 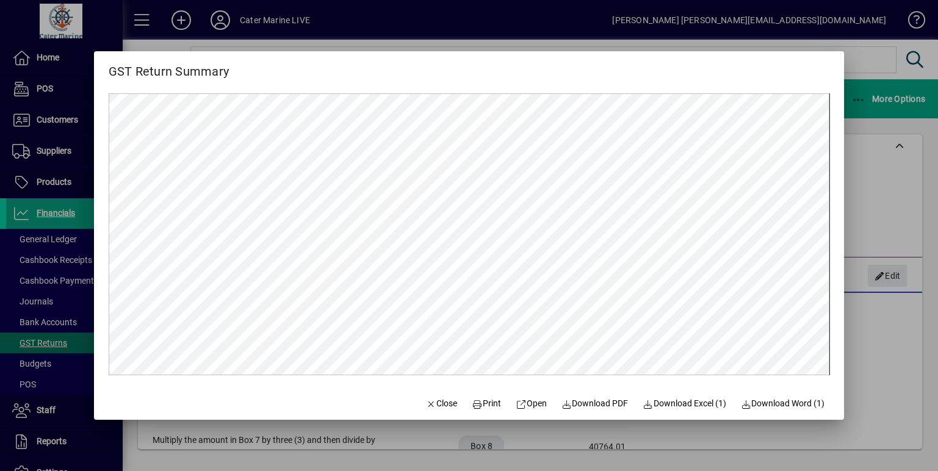 What do you see at coordinates (684, 404) in the screenshot?
I see `span: Download Excel (1)` at bounding box center [684, 404].